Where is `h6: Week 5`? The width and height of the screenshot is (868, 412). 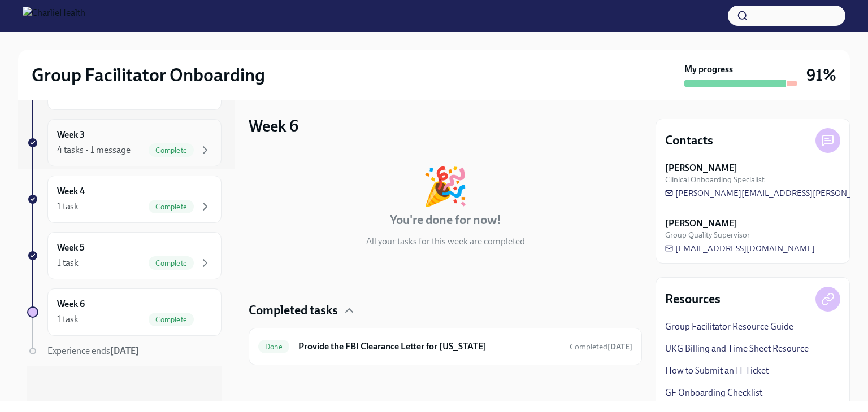
h6: Week 5 is located at coordinates (71, 248).